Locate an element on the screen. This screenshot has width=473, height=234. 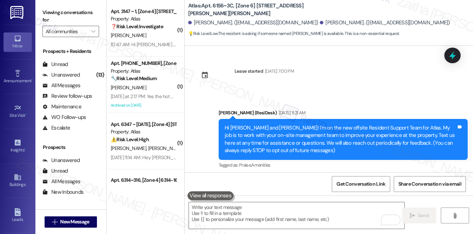
div: Maintenance is located at coordinates (62, 107).